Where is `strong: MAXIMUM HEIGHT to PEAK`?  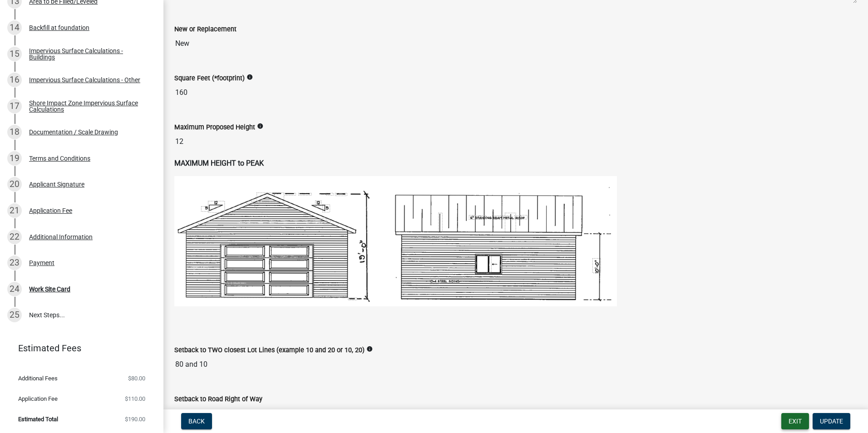 strong: MAXIMUM HEIGHT to PEAK is located at coordinates (219, 163).